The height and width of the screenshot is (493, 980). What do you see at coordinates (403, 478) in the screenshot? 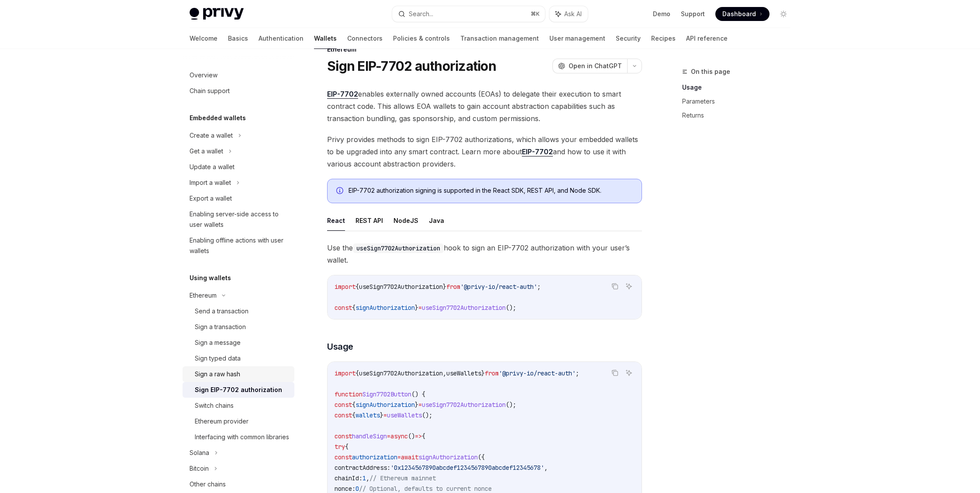
I see `span: // Ethereum mainnet` at bounding box center [403, 478].